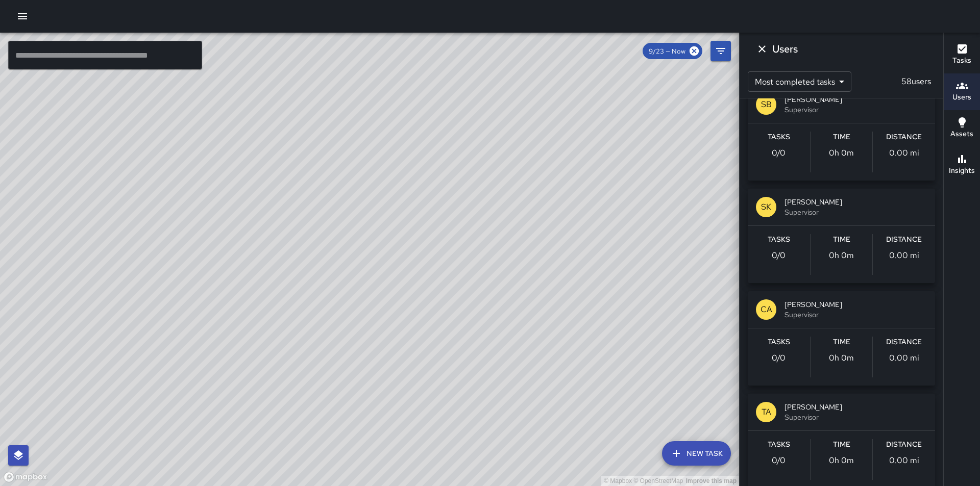  Describe the element at coordinates (962, 165) in the screenshot. I see `button: Insights` at that location.